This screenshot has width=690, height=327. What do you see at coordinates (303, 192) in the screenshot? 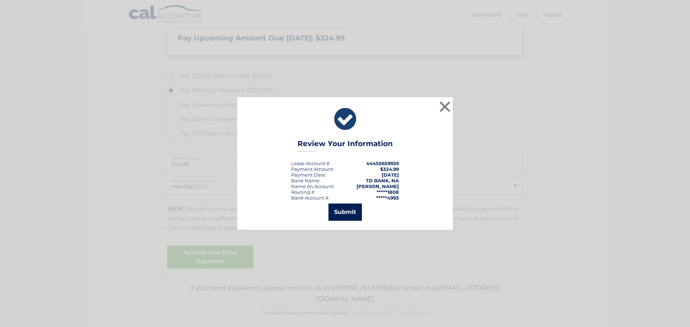
I see `div: Routing #:` at bounding box center [303, 192].